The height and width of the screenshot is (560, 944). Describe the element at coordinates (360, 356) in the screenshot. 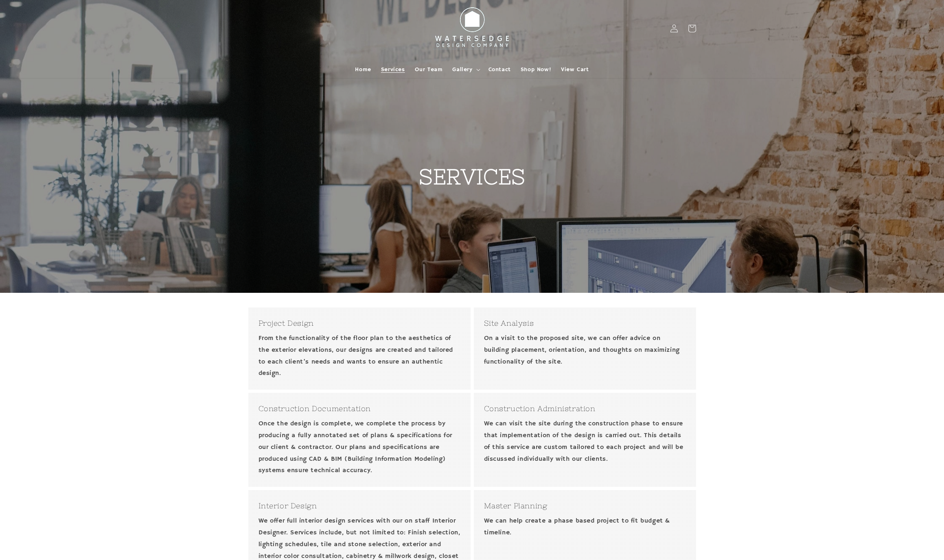

I see `p: From the functionality of the floor plan to the aesthetics of the exterior elevations, our design...` at that location.